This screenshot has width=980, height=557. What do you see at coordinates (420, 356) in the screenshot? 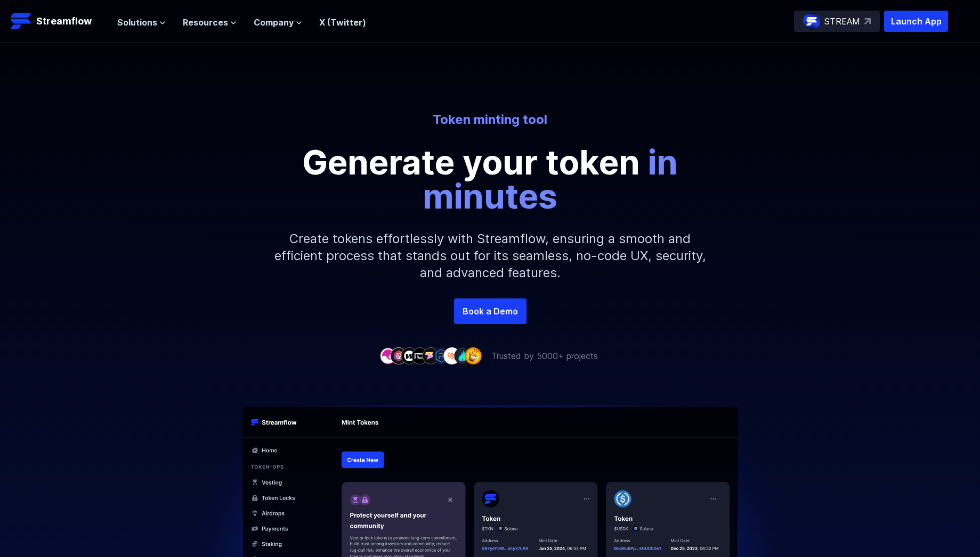
I see `img: company-4` at bounding box center [420, 356].